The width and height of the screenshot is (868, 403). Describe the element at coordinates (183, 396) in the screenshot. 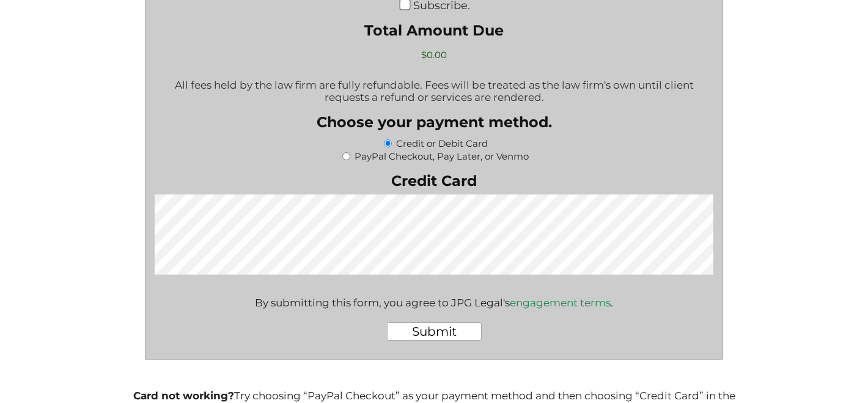

I see `b: Card not working?` at that location.